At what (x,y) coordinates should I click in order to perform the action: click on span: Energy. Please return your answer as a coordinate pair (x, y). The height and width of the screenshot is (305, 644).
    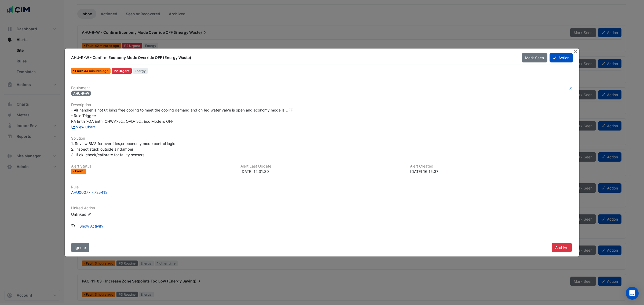
    Looking at the image, I should click on (140, 71).